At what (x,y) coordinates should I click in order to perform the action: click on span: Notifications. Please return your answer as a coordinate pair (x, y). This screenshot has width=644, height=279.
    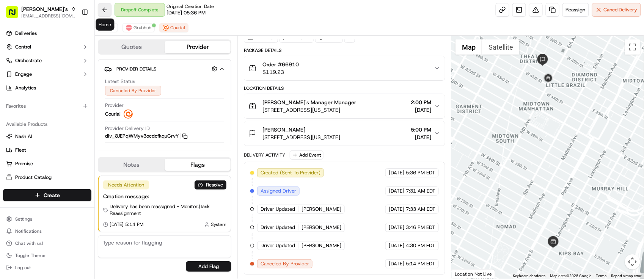
    Looking at the image, I should click on (29, 231).